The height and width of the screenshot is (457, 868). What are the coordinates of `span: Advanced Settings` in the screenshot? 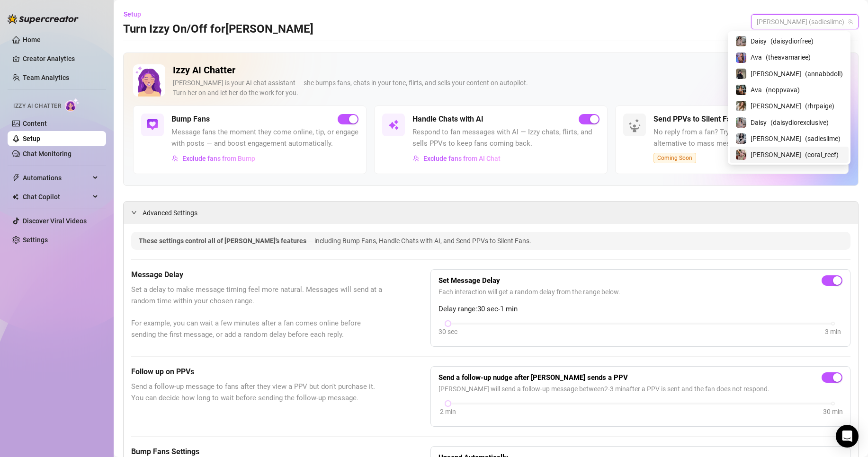 It's located at (170, 213).